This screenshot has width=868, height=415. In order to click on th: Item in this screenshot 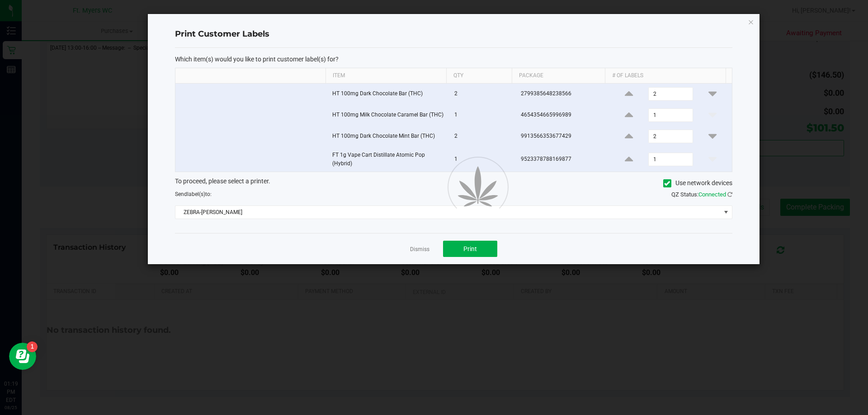, I will do `click(386, 76)`.